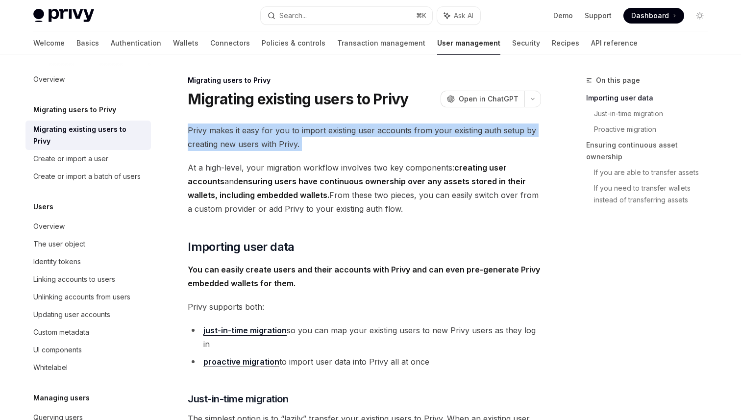 This screenshot has width=741, height=420. What do you see at coordinates (526, 43) in the screenshot?
I see `a: Security` at bounding box center [526, 43].